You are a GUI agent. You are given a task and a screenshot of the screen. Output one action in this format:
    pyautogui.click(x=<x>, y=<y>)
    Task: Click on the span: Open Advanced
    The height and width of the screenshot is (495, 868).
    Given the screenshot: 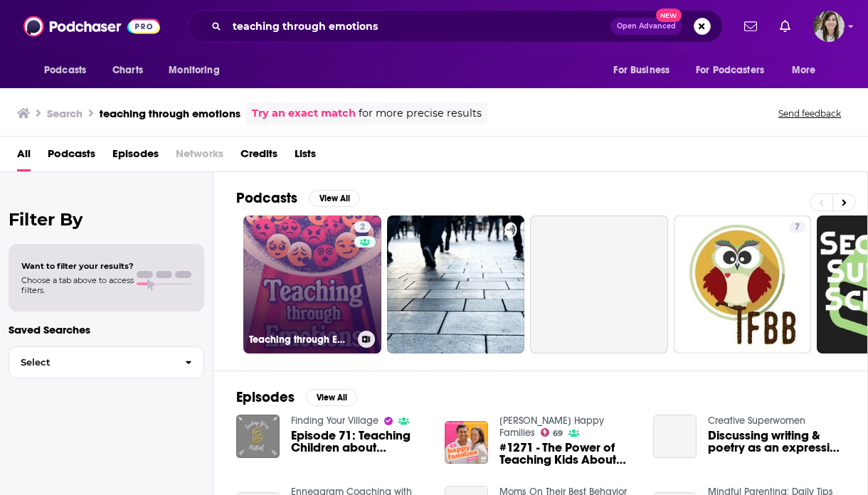 What is the action you would take?
    pyautogui.click(x=646, y=26)
    